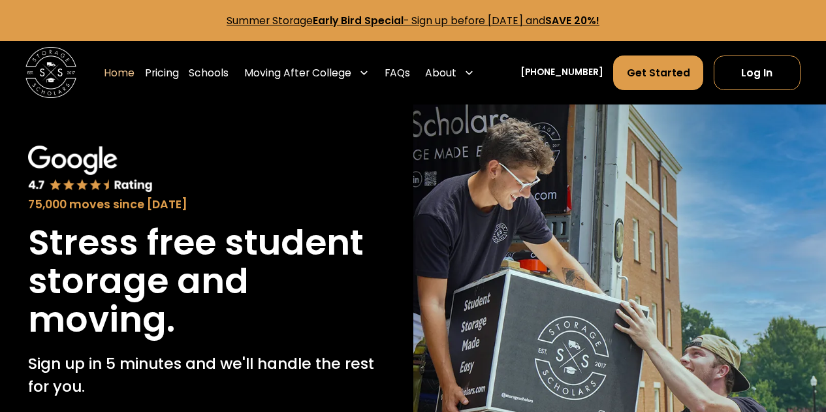 The height and width of the screenshot is (412, 826). Describe the element at coordinates (572, 20) in the screenshot. I see `strong: SAVE 20%!` at that location.